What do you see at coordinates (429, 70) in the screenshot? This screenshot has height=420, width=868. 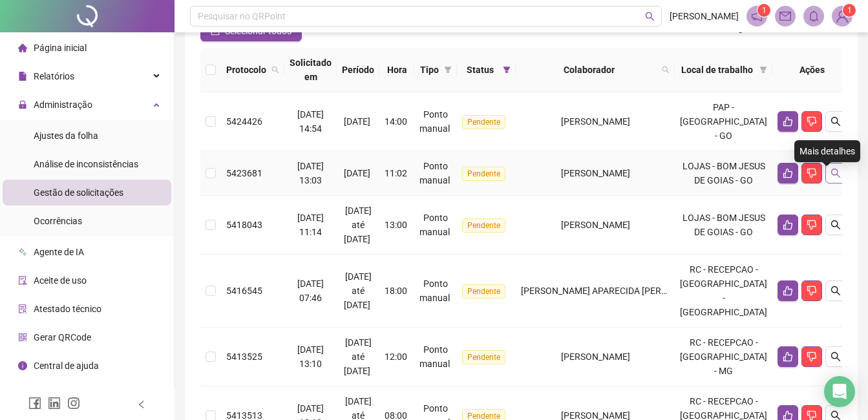 I see `span: Tipo` at bounding box center [429, 70].